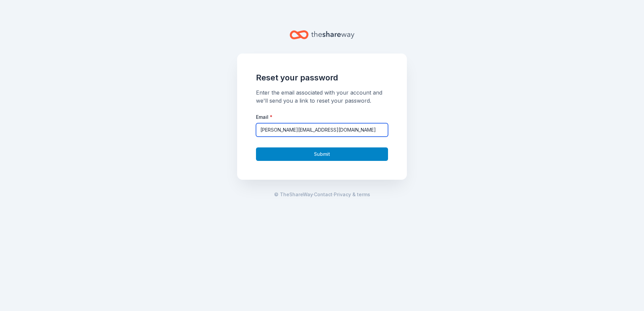  What do you see at coordinates (293, 194) in the screenshot?
I see `span: © TheShareWay` at bounding box center [293, 194].